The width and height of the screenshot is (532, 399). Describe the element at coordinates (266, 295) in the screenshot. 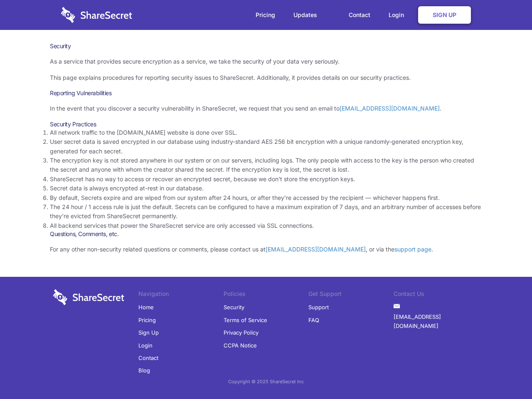

I see `li: Policies` at that location.